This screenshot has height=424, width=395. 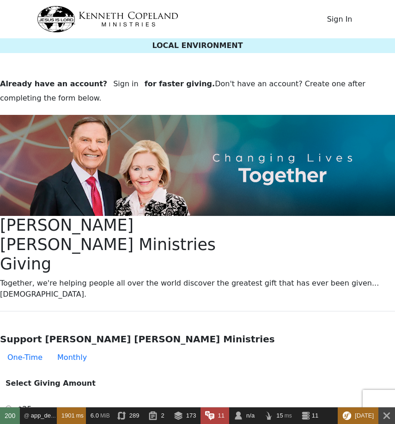 What do you see at coordinates (50, 383) in the screenshot?
I see `strong: Select Giving Amount` at bounding box center [50, 383].